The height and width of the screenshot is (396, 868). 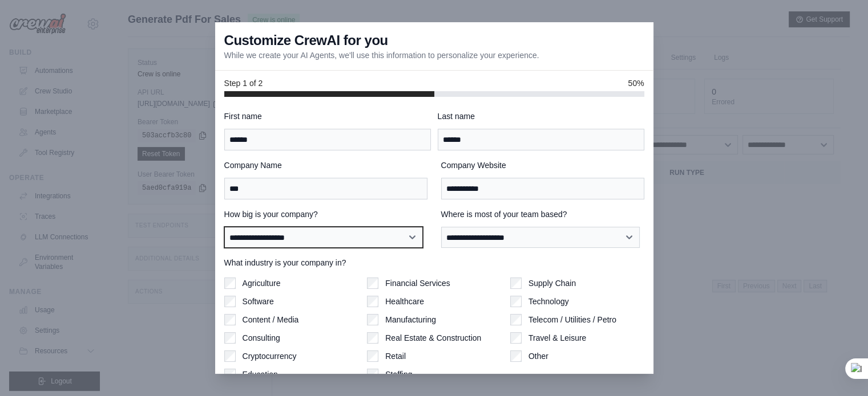 What do you see at coordinates (327, 116) in the screenshot?
I see `label: First name` at bounding box center [327, 116].